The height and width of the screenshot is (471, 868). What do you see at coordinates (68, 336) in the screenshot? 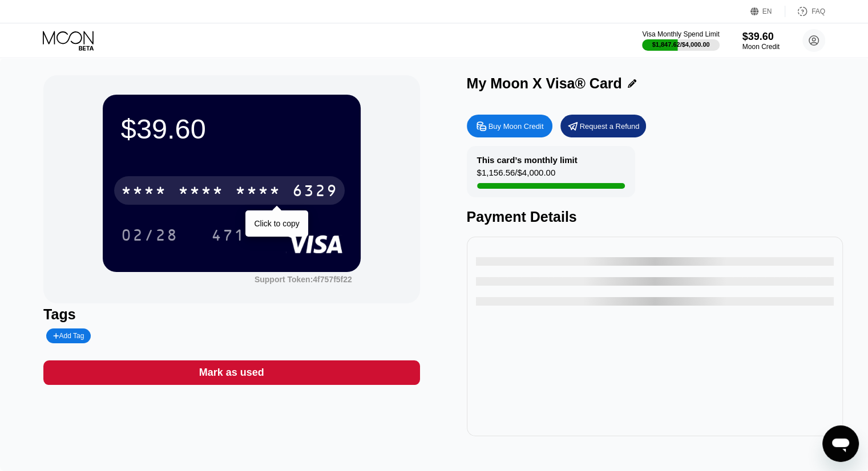
I see `div: Add Tag` at bounding box center [68, 336].